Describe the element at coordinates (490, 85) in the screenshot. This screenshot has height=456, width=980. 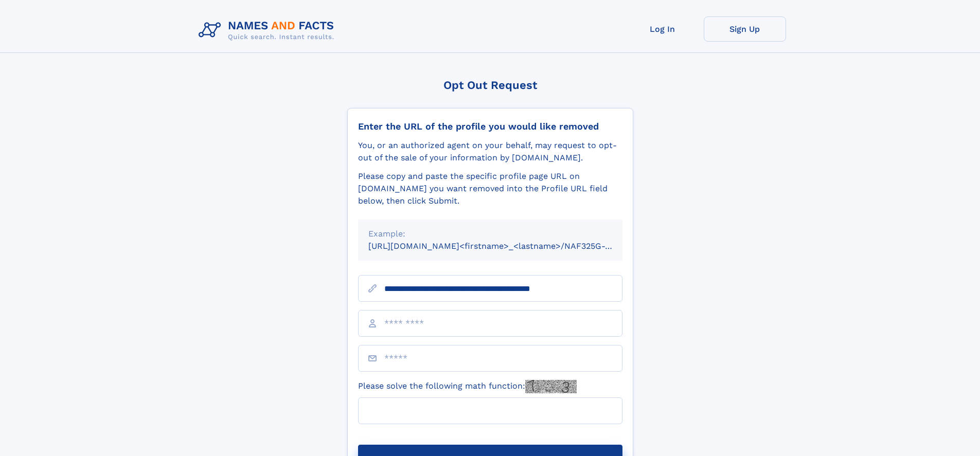
I see `div: Opt Out Request` at that location.